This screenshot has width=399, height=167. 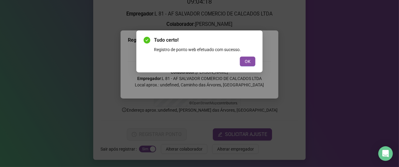 I want to click on span: OK, so click(x=247, y=61).